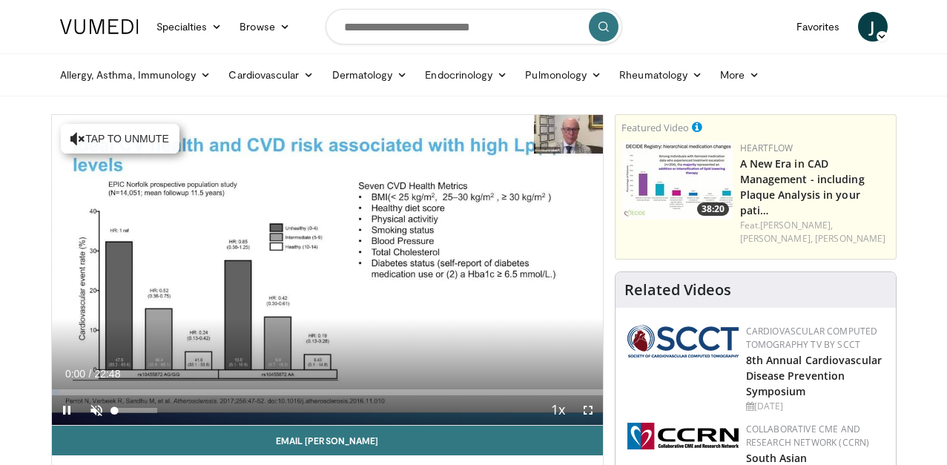 The height and width of the screenshot is (465, 947). Describe the element at coordinates (120, 139) in the screenshot. I see `button: Tap to unmute` at that location.